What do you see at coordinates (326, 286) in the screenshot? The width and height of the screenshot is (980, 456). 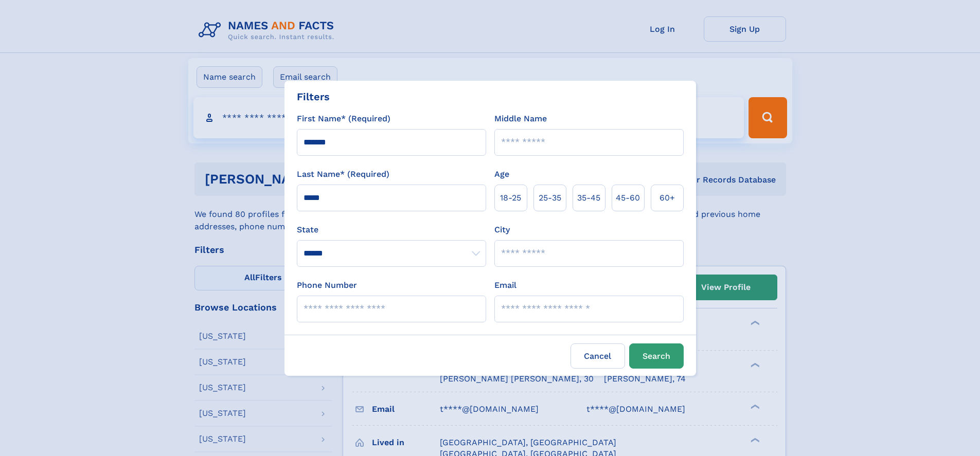 I see `label: Phone Number` at bounding box center [326, 286].